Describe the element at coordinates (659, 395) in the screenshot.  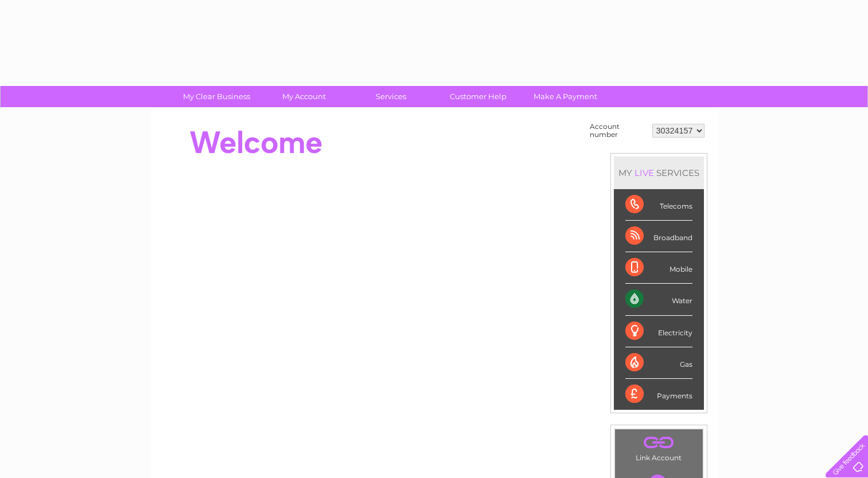
I see `div: Payments` at that location.